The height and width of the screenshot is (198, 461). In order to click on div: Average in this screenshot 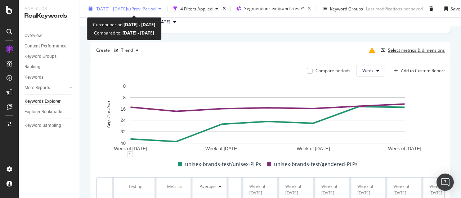, I will do `click(208, 187)`.